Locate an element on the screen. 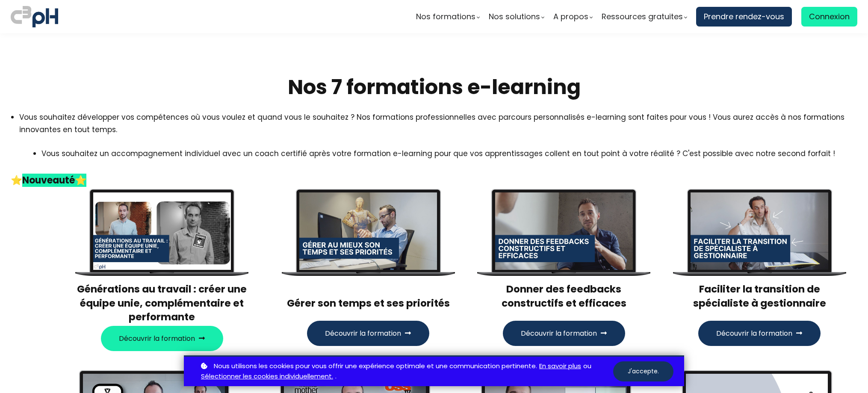 This screenshot has height=393, width=868. span: A propos is located at coordinates (571, 17).